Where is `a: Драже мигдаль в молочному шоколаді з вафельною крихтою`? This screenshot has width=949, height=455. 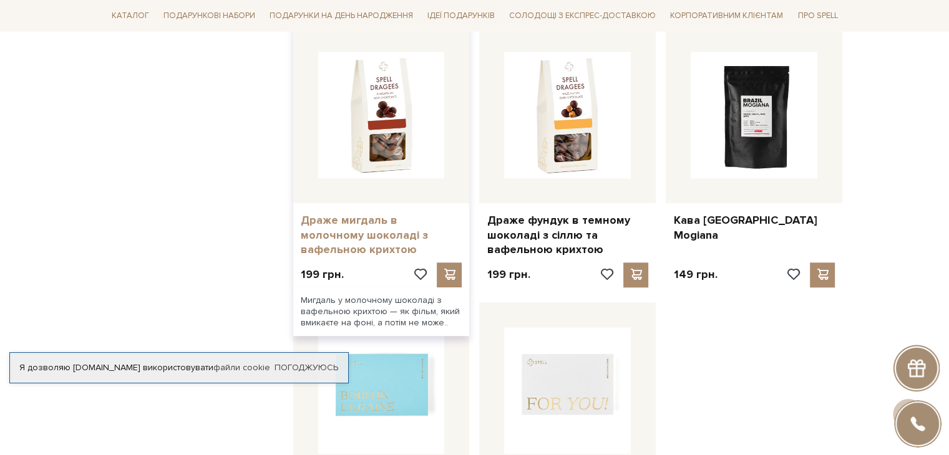 a: Драже мигдаль в молочному шоколаді з вафельною крихтою is located at coordinates (381, 235).